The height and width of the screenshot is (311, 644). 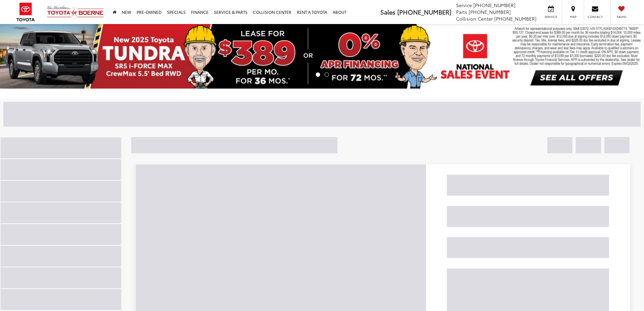 What do you see at coordinates (621, 17) in the screenshot?
I see `span: Saved` at bounding box center [621, 17].